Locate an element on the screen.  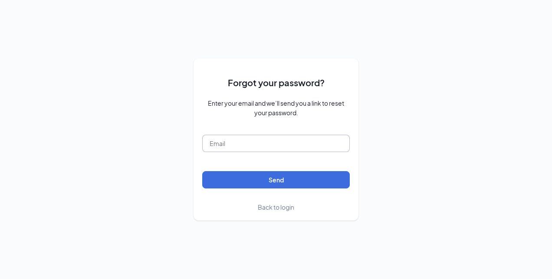
button: Send is located at coordinates (276, 180).